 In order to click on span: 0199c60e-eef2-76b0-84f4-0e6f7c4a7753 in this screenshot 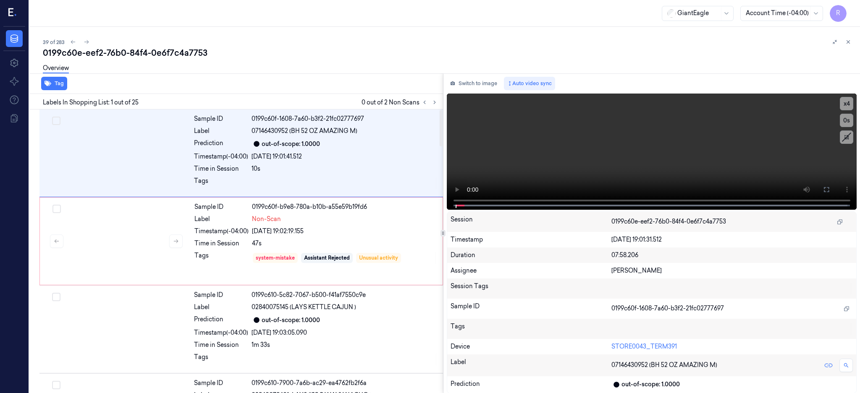, I will do `click(668, 222)`.